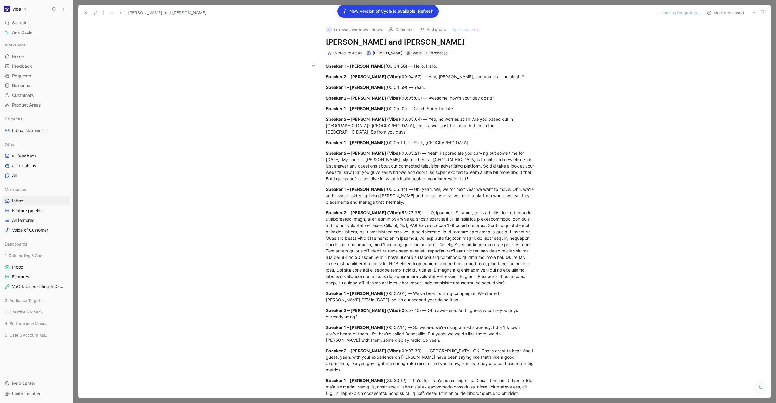  Describe the element at coordinates (22, 76) in the screenshot. I see `span: Requests` at that location.